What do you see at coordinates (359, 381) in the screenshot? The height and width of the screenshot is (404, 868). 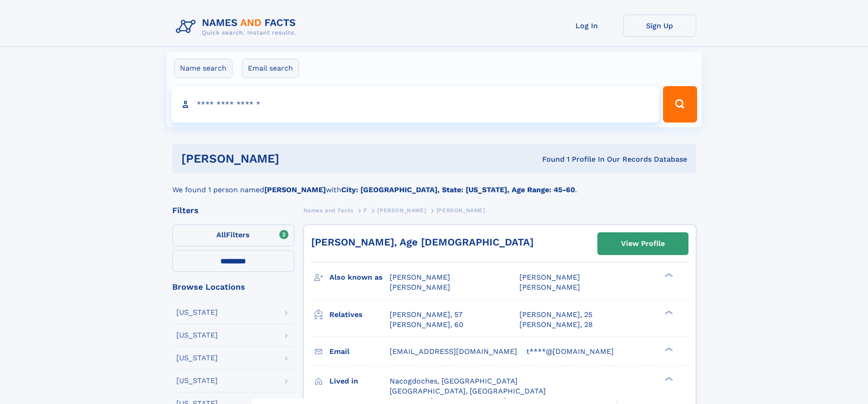 I see `h3: Lived in` at bounding box center [359, 381].